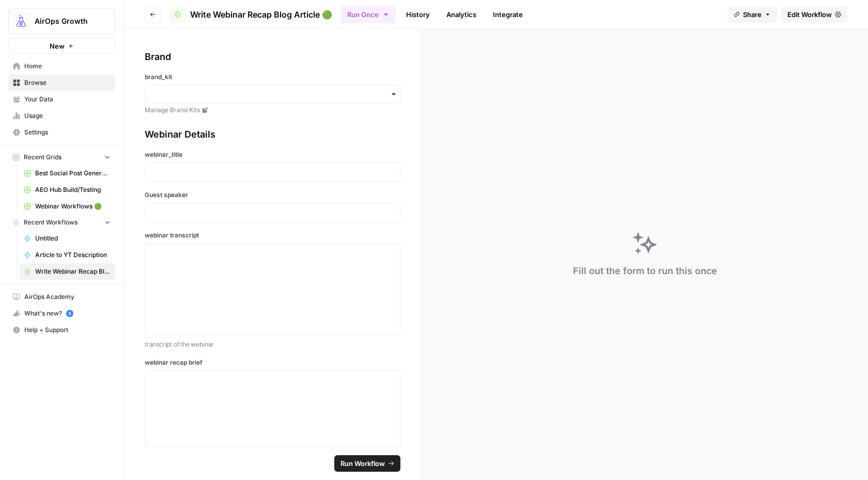 This screenshot has width=868, height=480. What do you see at coordinates (67, 239) in the screenshot?
I see `a: Untitled` at bounding box center [67, 239].